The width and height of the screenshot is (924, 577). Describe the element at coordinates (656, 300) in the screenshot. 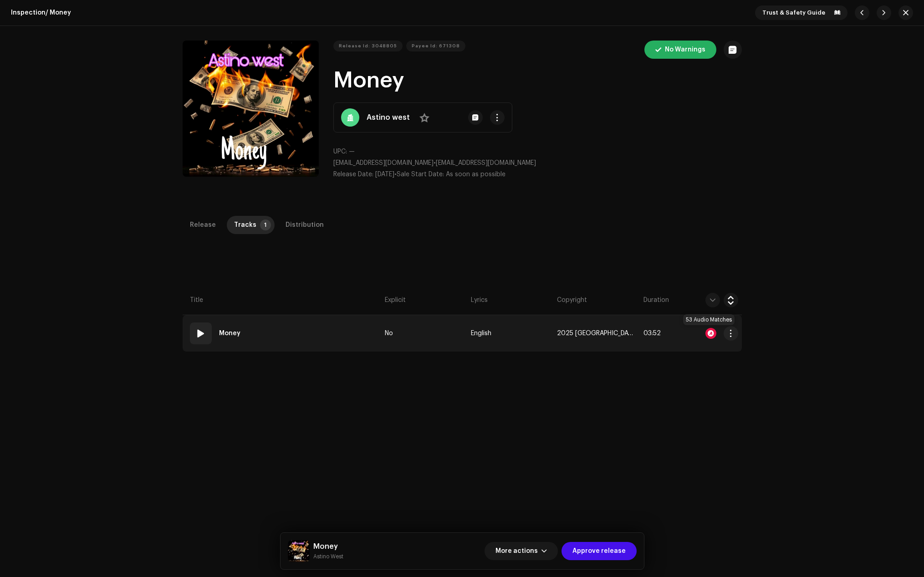

I see `span: Duration` at that location.